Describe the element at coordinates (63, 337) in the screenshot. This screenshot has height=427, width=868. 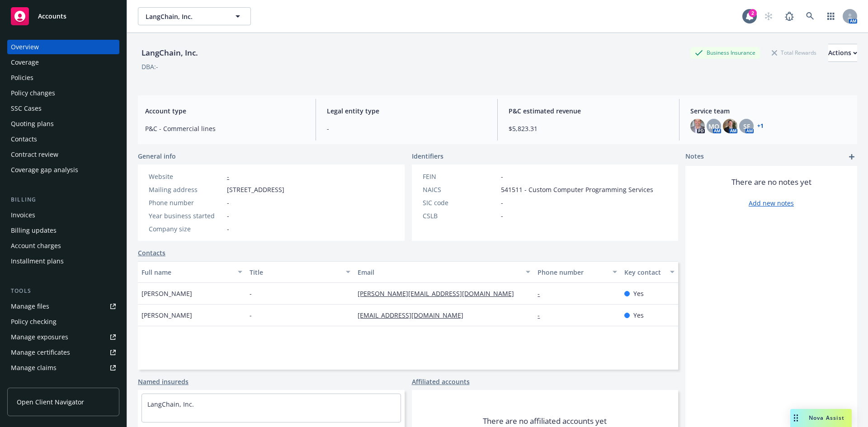
I see `a: Manage exposures` at that location.